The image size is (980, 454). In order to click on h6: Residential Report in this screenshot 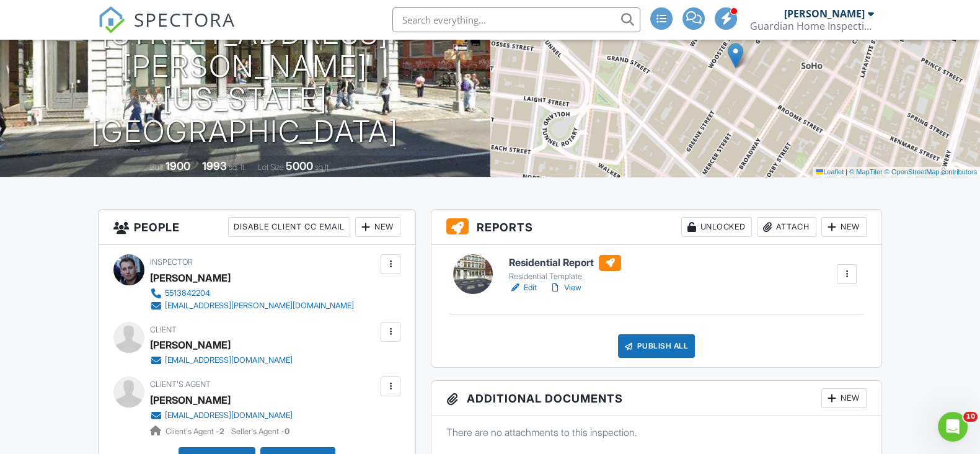, I will do `click(565, 263)`.